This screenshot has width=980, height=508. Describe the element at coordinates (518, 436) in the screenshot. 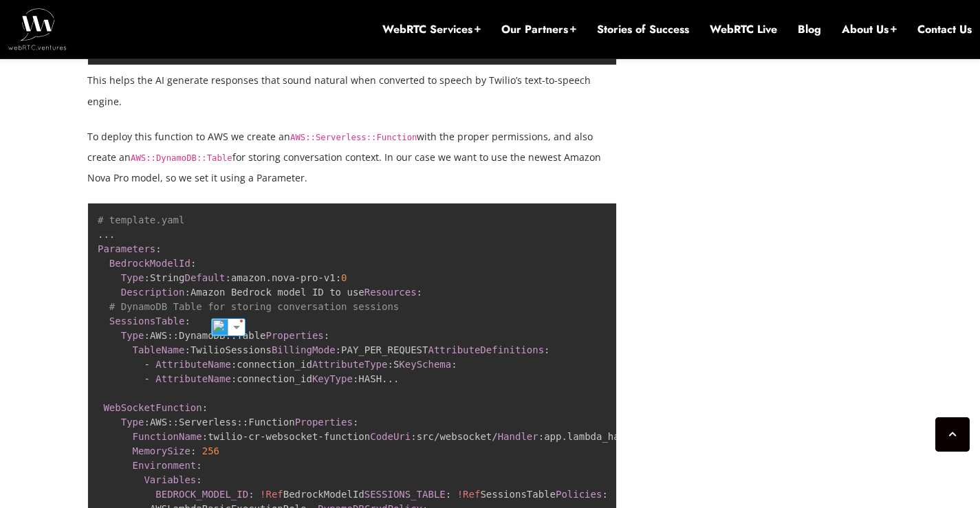

I see `span: Handler` at that location.